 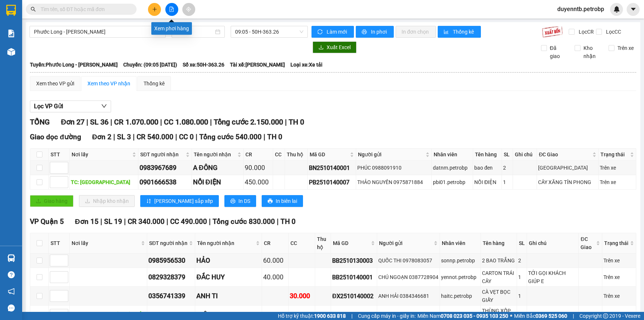 I want to click on div: 2, so click(x=507, y=168).